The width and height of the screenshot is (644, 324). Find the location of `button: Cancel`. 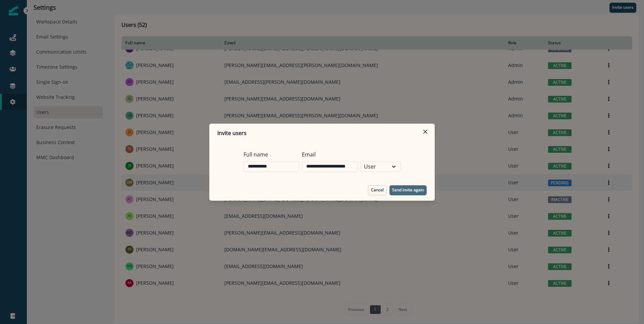

button: Cancel is located at coordinates (377, 190).